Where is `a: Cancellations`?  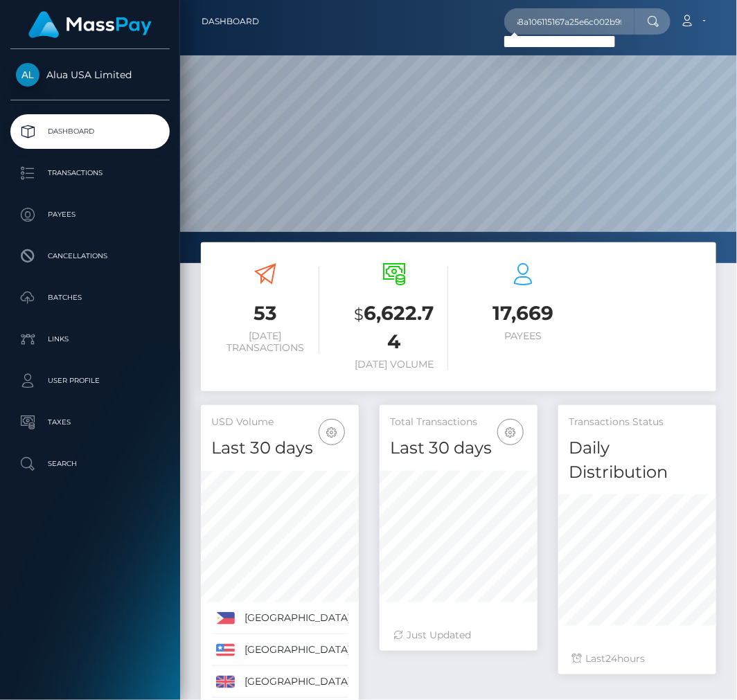
a: Cancellations is located at coordinates (90, 256).